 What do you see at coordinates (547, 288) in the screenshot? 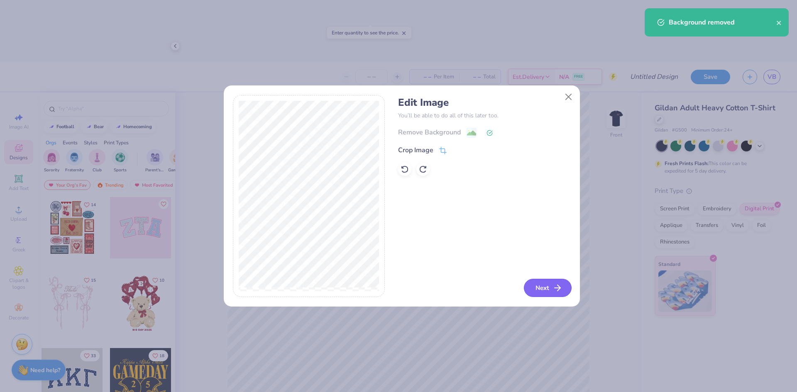
I see `button: Next` at bounding box center [547, 288].